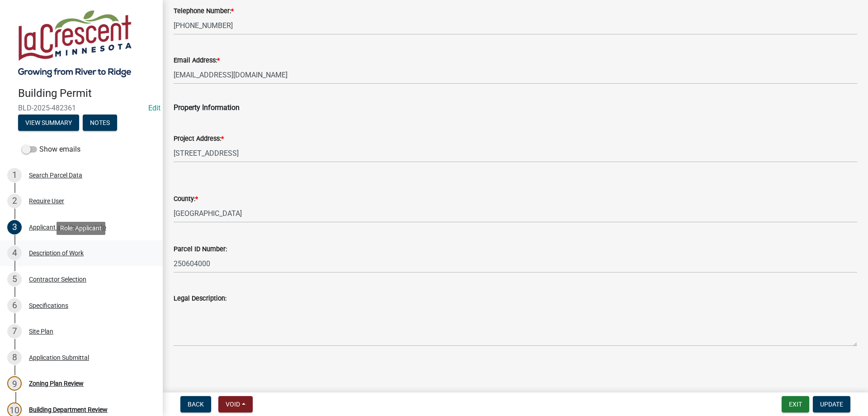 The image size is (868, 416). Describe the element at coordinates (198, 139) in the screenshot. I see `label: Project Address:` at that location.